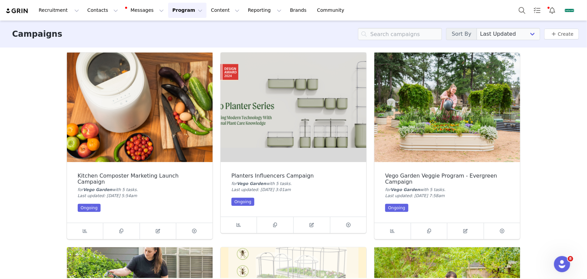 The width and height of the screenshot is (587, 279). What do you see at coordinates (140, 179) in the screenshot?
I see `div: Kitchen Composter Marketing Launch Campaign` at bounding box center [140, 179].